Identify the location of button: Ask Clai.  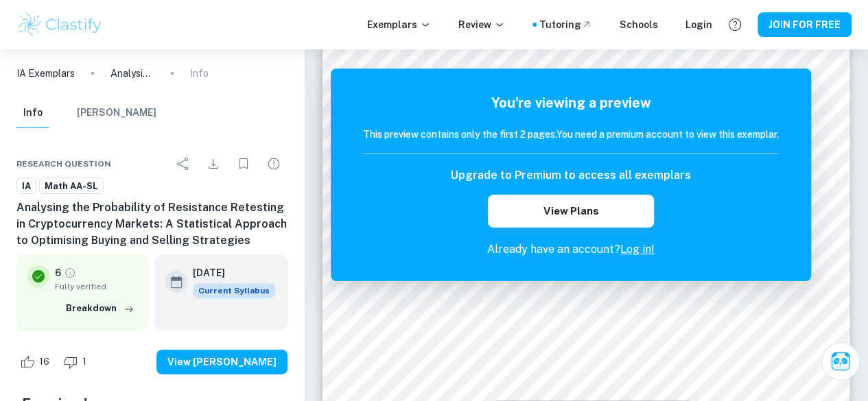
(841, 361).